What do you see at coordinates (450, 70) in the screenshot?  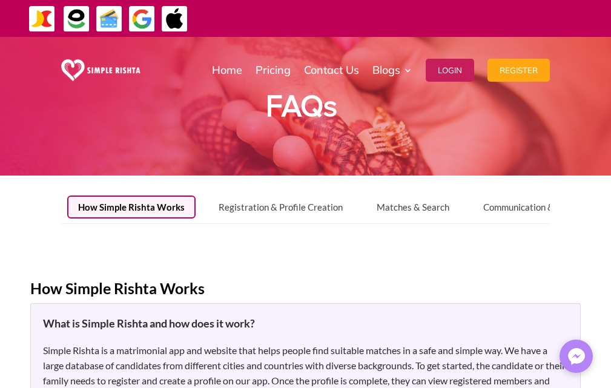 I see `a: Login` at bounding box center [450, 70].